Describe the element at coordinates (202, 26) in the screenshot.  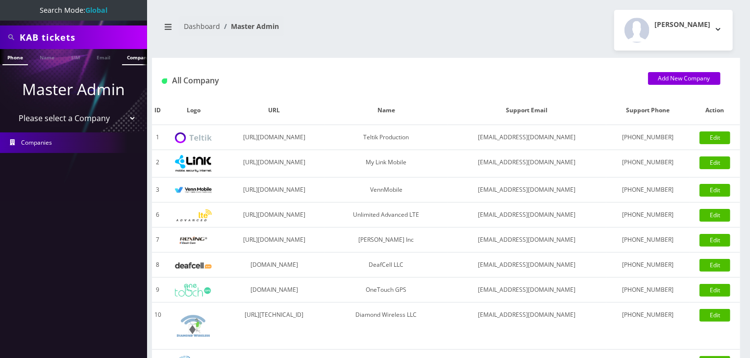
I see `a: Dashboard` at that location.